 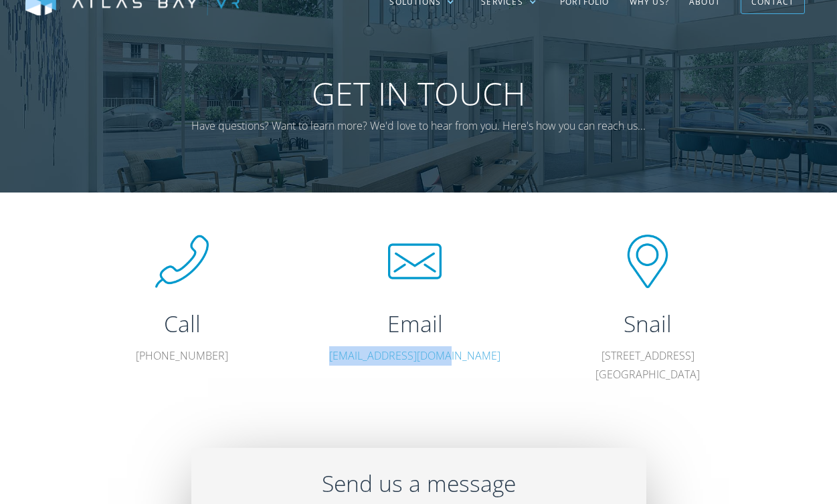 I want to click on h2: Send us a message, so click(x=419, y=484).